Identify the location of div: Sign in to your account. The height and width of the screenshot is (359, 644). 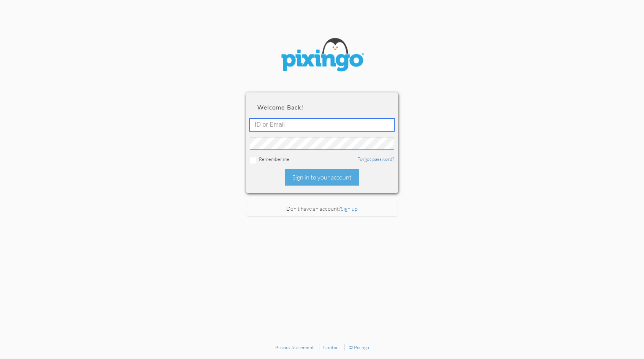
(322, 177).